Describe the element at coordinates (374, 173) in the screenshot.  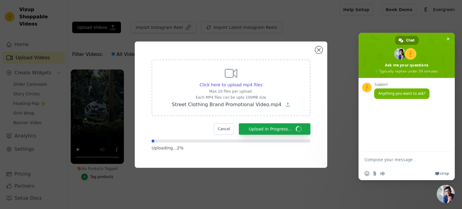
I see `span: Send a file` at that location.